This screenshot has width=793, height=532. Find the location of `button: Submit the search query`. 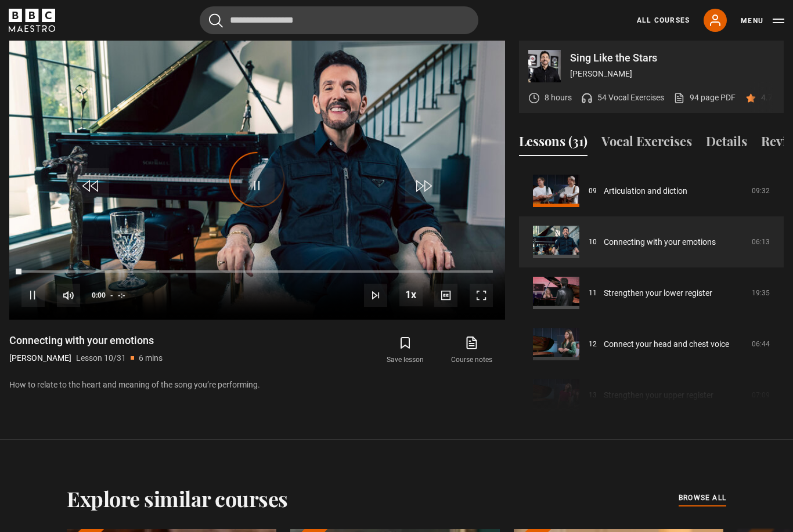

button: Submit the search query is located at coordinates (216, 20).